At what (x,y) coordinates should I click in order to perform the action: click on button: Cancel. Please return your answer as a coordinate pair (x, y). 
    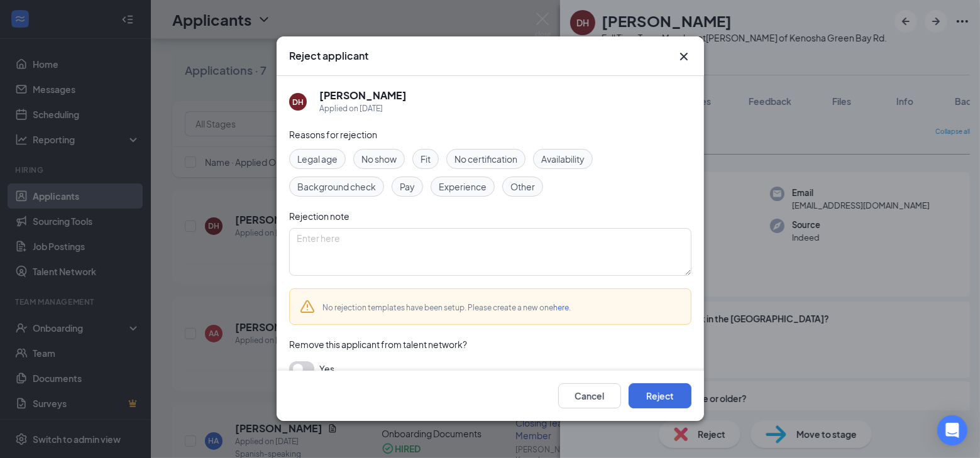
    Looking at the image, I should click on (589, 397).